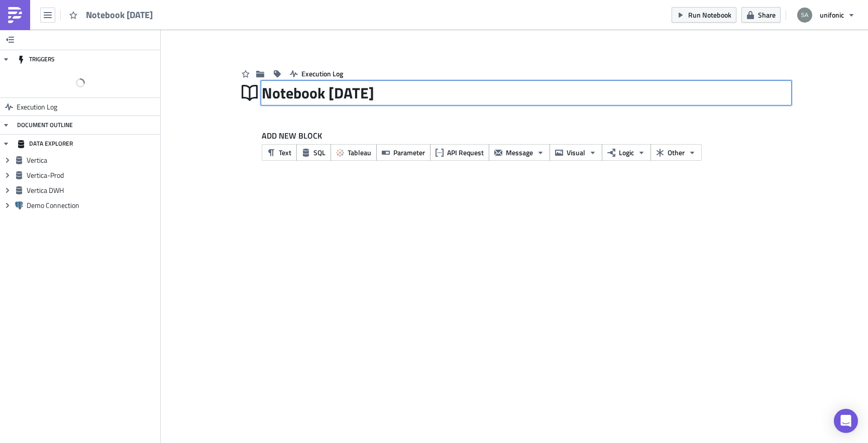 The image size is (868, 443). I want to click on span: Visual, so click(576, 152).